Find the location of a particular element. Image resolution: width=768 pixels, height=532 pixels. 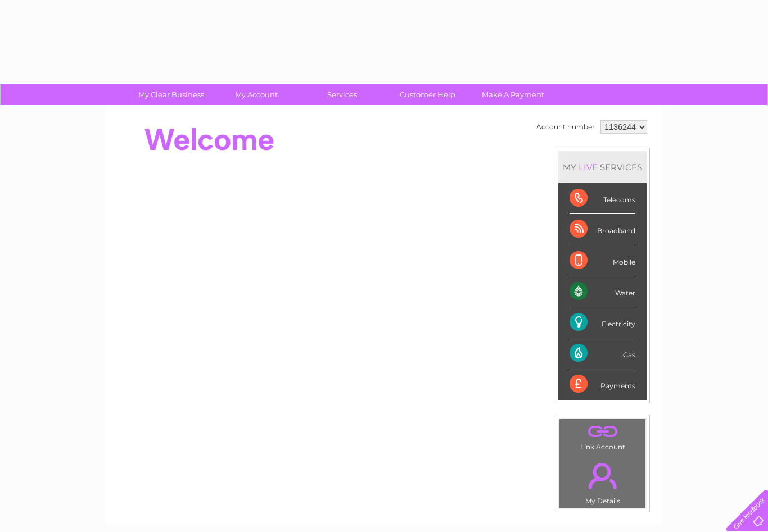

div: Payments is located at coordinates (601, 384).